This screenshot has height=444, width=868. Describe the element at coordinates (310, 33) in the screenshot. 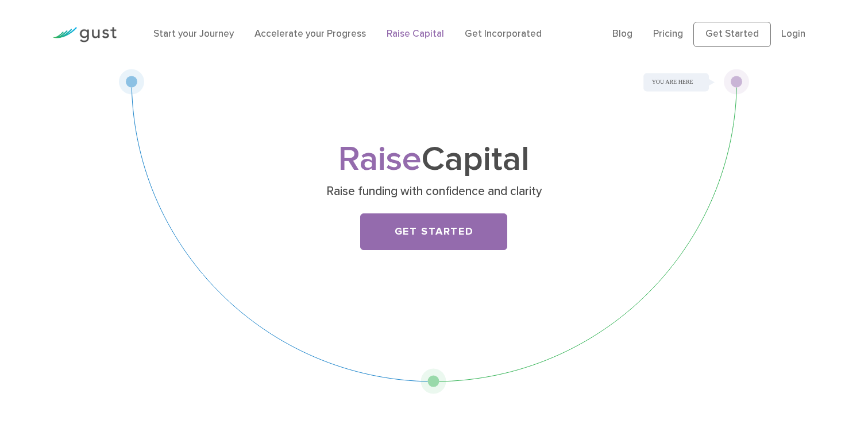

I see `a: Accelerate your Progress` at that location.